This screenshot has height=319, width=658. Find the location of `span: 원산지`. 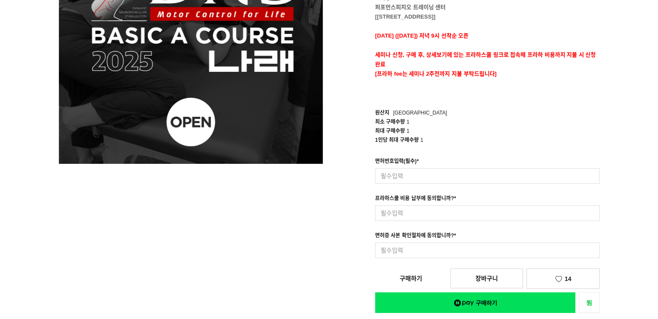

span: 원산지 is located at coordinates (382, 113).